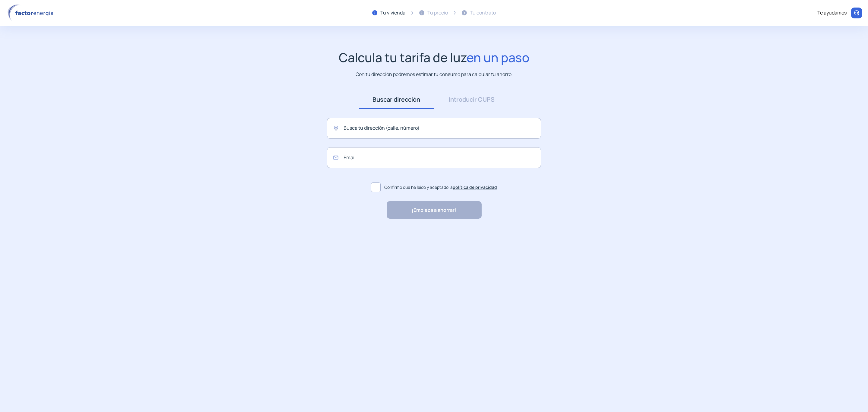 The height and width of the screenshot is (412, 868). What do you see at coordinates (434, 74) in the screenshot?
I see `p: Con tu dirección podremos estimar tu consumo para calcular tu ahorro.` at bounding box center [434, 74].